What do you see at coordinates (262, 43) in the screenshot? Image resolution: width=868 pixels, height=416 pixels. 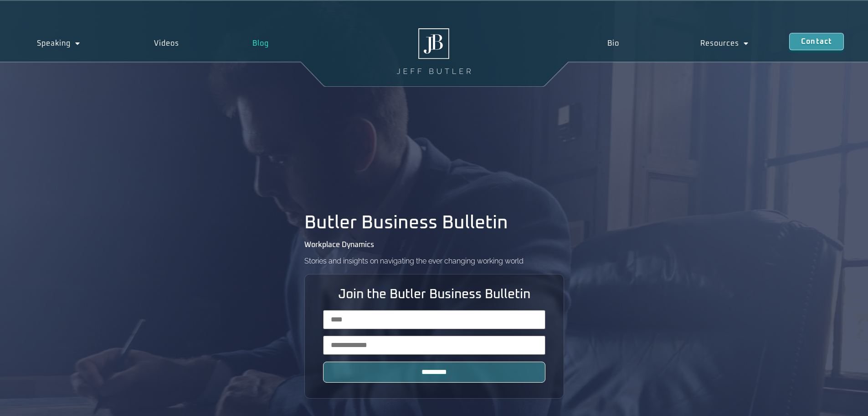 I see `a: Blog` at bounding box center [262, 43].